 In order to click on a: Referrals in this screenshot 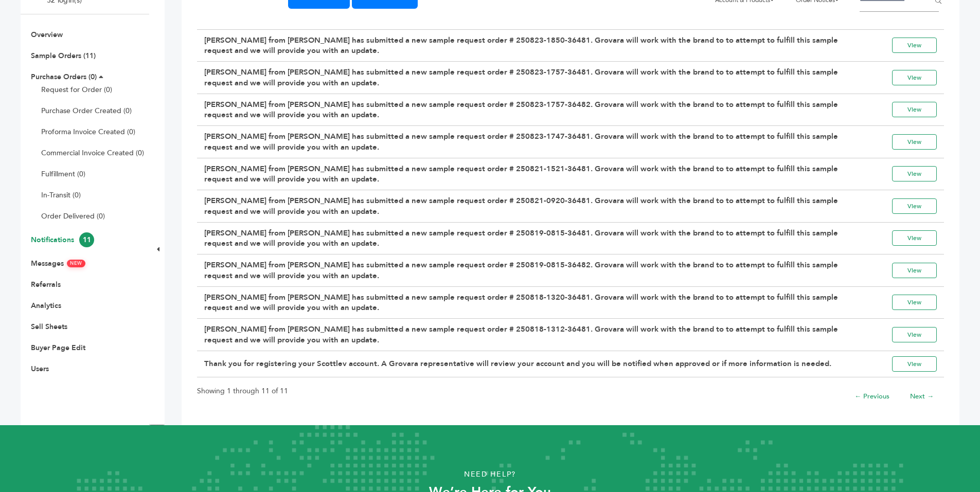, I will do `click(46, 285)`.